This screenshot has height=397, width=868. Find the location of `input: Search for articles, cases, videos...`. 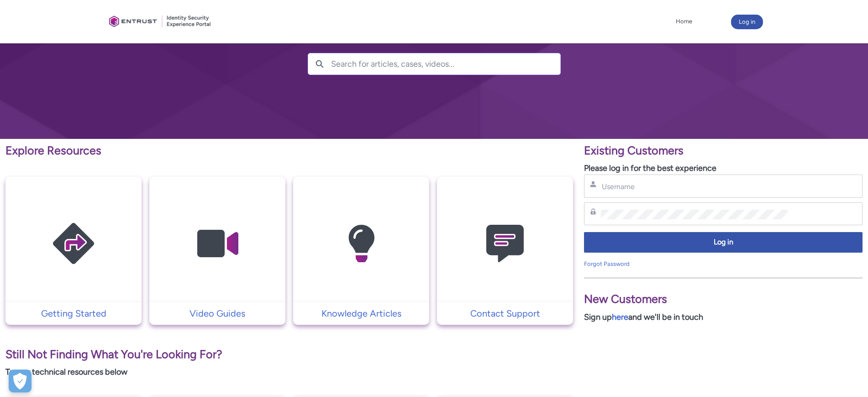

input: Search for articles, cases, videos... is located at coordinates (446, 64).